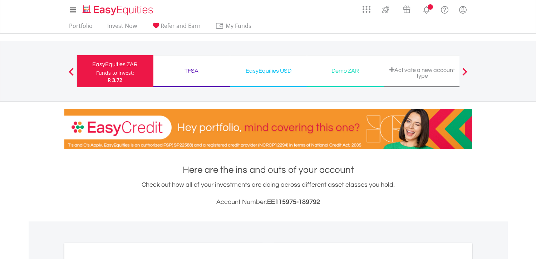 The width and height of the screenshot is (536, 259). What do you see at coordinates (268, 193) in the screenshot?
I see `div: Check out how all of your investments are doing across different asset classes you hold.` at bounding box center [268, 193].